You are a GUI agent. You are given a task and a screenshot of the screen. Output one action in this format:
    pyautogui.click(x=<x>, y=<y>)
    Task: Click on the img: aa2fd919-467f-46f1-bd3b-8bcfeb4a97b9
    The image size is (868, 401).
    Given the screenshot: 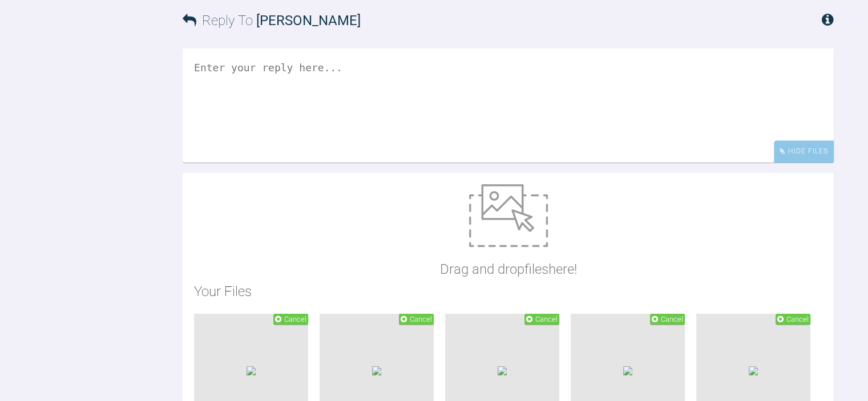 What is the action you would take?
    pyautogui.click(x=502, y=371)
    